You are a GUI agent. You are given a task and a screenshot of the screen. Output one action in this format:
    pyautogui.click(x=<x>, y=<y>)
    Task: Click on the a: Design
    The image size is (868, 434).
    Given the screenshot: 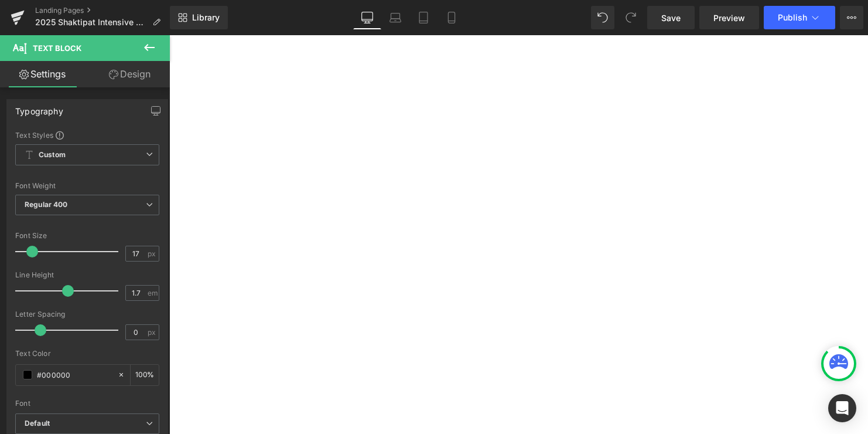 What is the action you would take?
    pyautogui.click(x=129, y=74)
    